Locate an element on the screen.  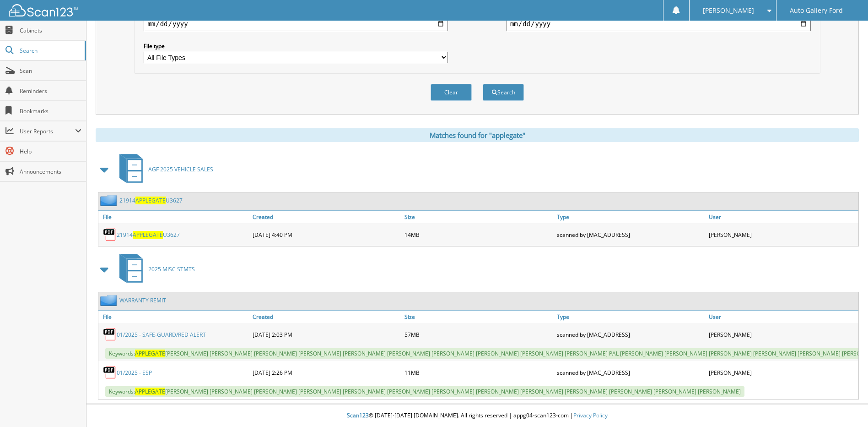
button: Clear is located at coordinates (452, 92).